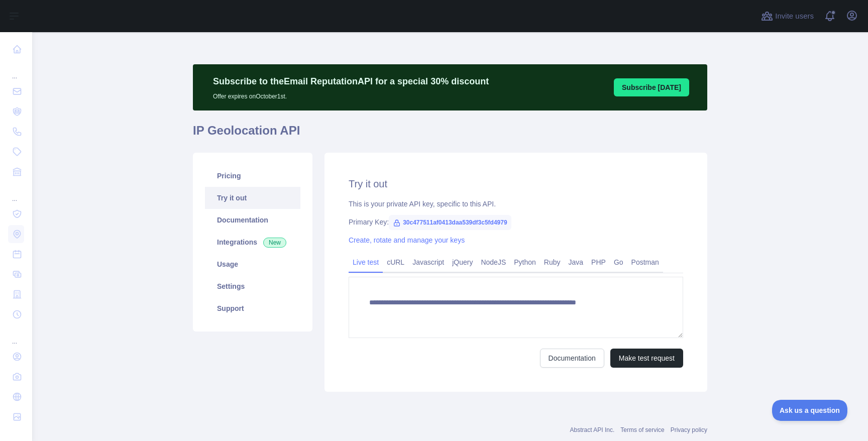 Image resolution: width=868 pixels, height=441 pixels. Describe the element at coordinates (428, 262) in the screenshot. I see `a: Javascript` at that location.